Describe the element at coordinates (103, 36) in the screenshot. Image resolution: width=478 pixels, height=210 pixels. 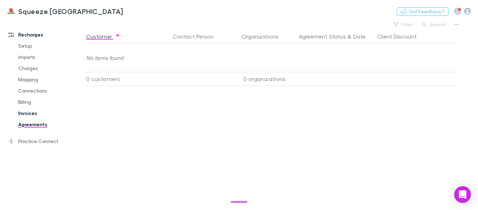
I see `button: Customer` at that location.